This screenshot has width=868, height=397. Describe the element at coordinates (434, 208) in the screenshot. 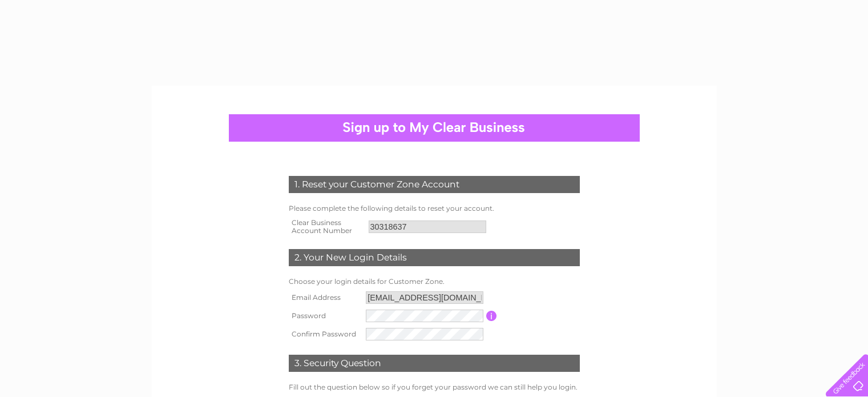

I see `td: Please complete the following details to reset your account.` at that location.